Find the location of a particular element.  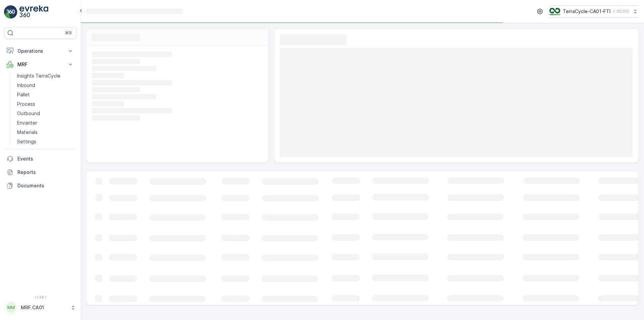

p: TerraCycle-CA01-FTI is located at coordinates (587, 12).